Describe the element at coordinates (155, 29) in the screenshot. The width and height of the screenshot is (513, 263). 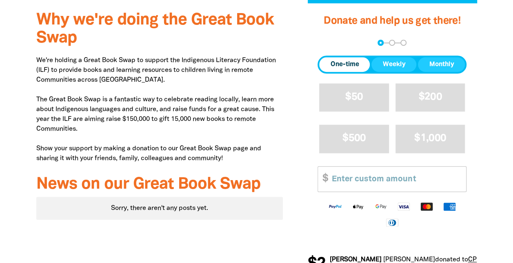
I see `span: Why we're doing the Great Book Swap` at that location.